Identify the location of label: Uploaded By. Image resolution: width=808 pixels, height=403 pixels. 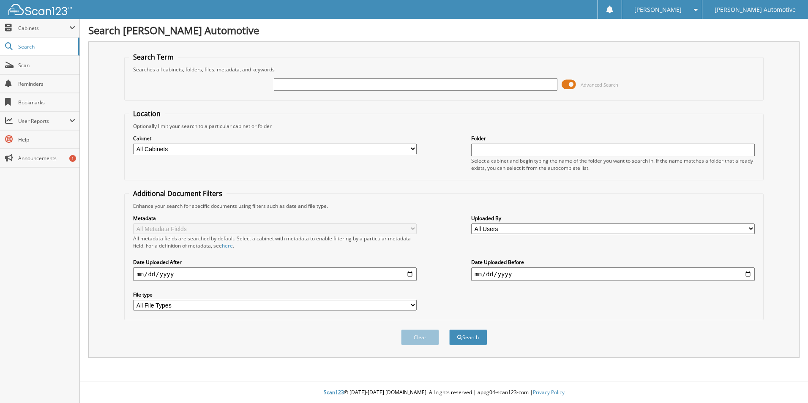
(613, 218).